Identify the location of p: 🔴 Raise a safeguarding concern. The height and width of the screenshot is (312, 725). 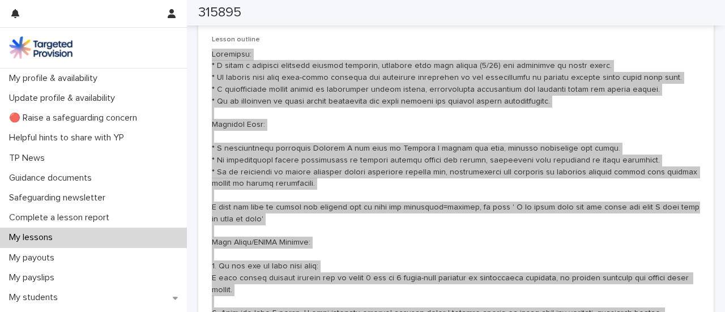
(75, 118).